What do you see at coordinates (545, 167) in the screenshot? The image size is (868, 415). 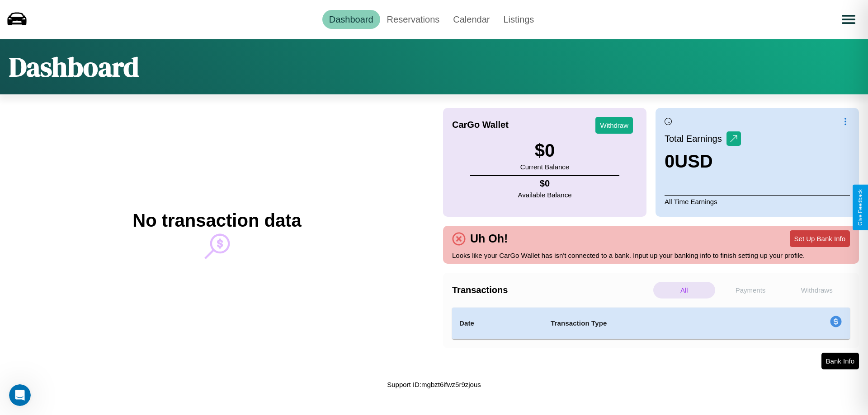 I see `p: Current Balance` at bounding box center [545, 167].